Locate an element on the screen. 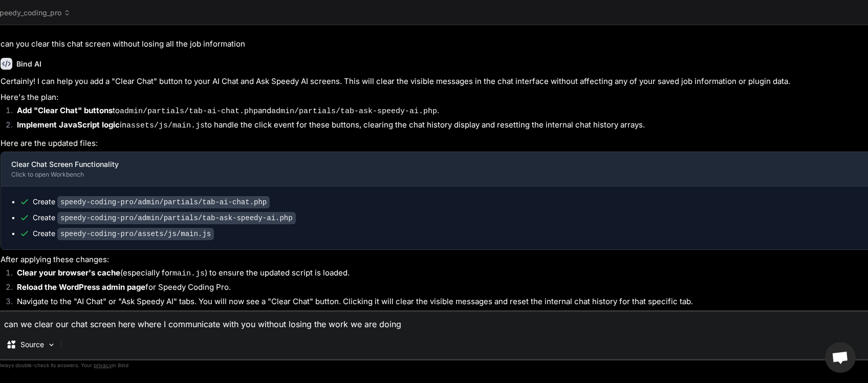 This screenshot has height=383, width=868. code: admin/partials/tab-ai-chat.php is located at coordinates (189, 111).